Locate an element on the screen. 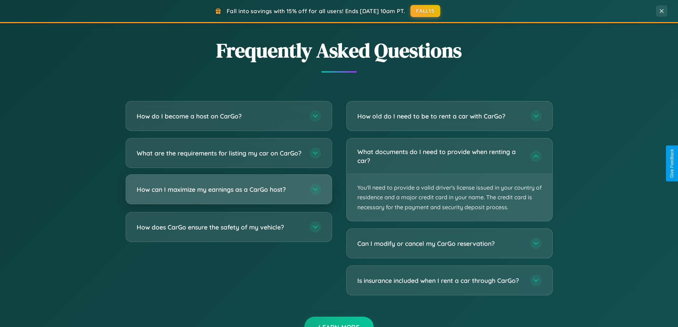  h3: What are the requirements for listing my car on CarGo? is located at coordinates (220, 153).